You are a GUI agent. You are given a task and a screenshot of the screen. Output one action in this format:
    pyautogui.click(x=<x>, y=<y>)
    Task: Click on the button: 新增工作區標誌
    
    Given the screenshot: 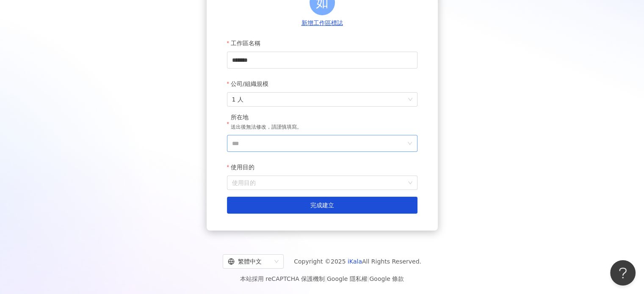 What is the action you would take?
    pyautogui.click(x=322, y=23)
    